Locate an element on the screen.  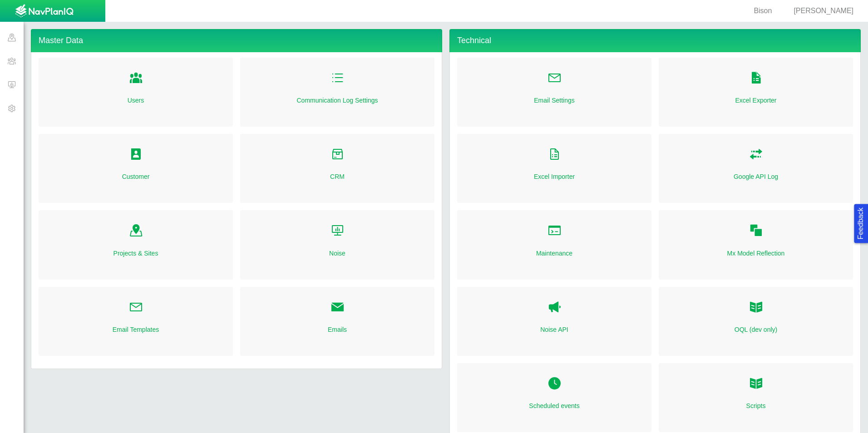
button: Feedback is located at coordinates (861, 224).